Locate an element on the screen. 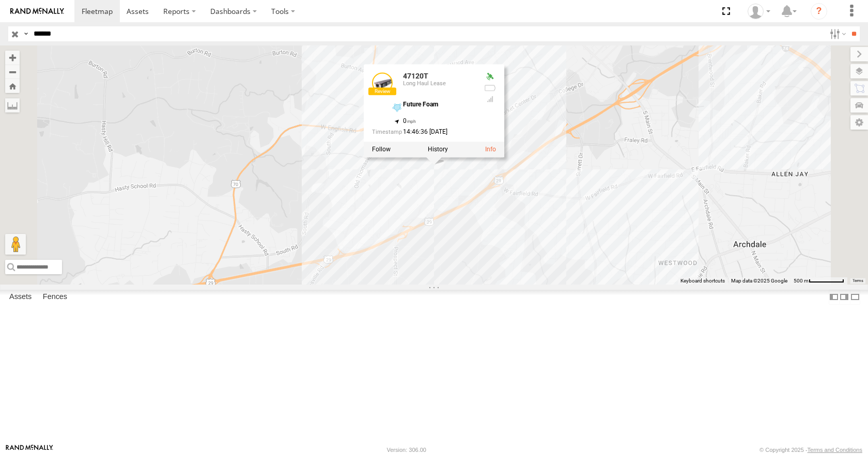 This screenshot has width=868, height=455. div: © Copyright 2025 - is located at coordinates (810, 450).